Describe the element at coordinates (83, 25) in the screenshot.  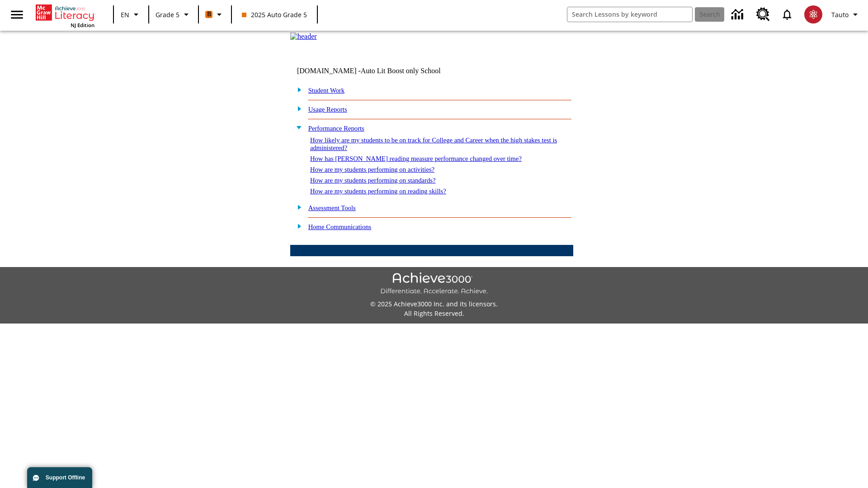
I see `span: NJ Edition` at that location.